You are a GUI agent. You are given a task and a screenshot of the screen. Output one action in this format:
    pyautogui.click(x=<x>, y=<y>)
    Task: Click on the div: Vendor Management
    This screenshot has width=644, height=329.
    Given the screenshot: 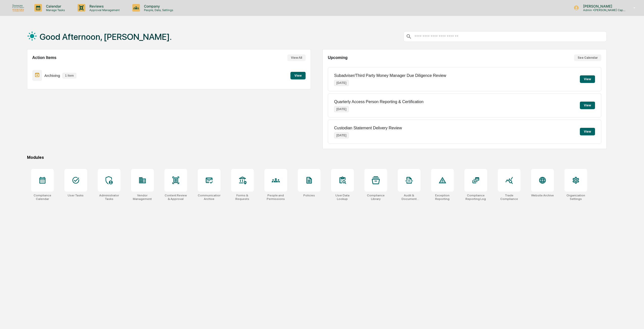 What is the action you would take?
    pyautogui.click(x=143, y=197)
    